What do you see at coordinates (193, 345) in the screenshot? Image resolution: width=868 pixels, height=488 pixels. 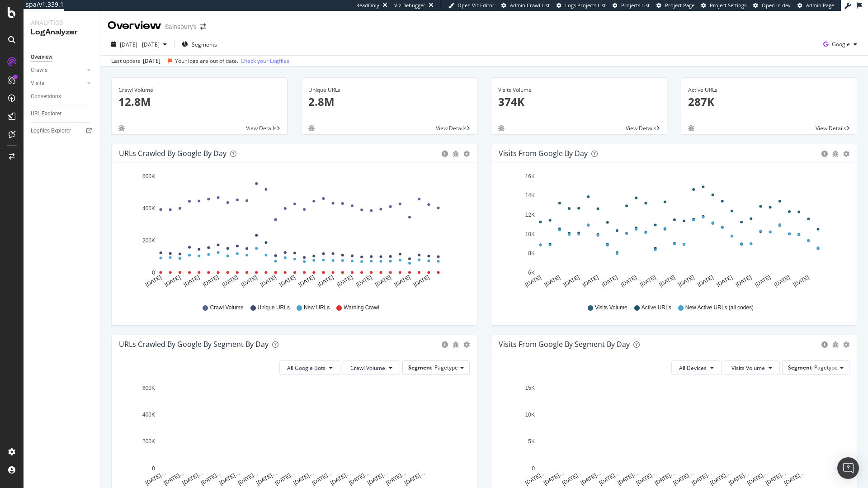 I see `div: URLs Crawled by Google By Segment By Day` at bounding box center [193, 345].